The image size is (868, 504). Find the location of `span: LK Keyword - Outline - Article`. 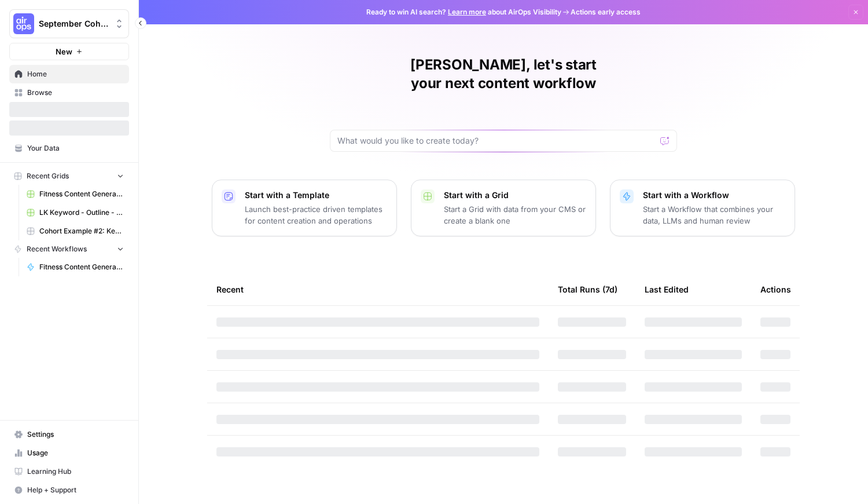

span: LK Keyword - Outline - Article is located at coordinates (81, 212).